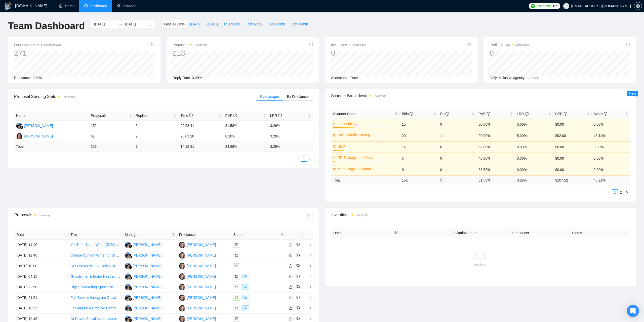 This screenshot has width=644, height=322. I want to click on span: Relevance, so click(22, 78).